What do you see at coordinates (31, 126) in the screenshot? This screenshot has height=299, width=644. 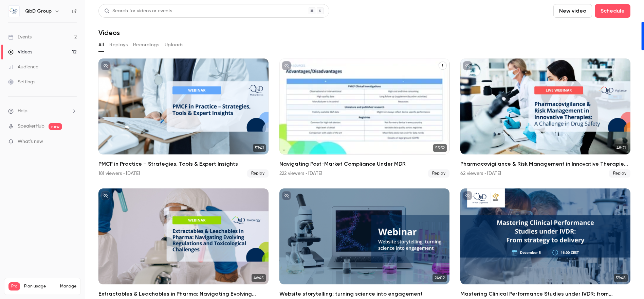 I see `a: SpeakerHub` at bounding box center [31, 126].